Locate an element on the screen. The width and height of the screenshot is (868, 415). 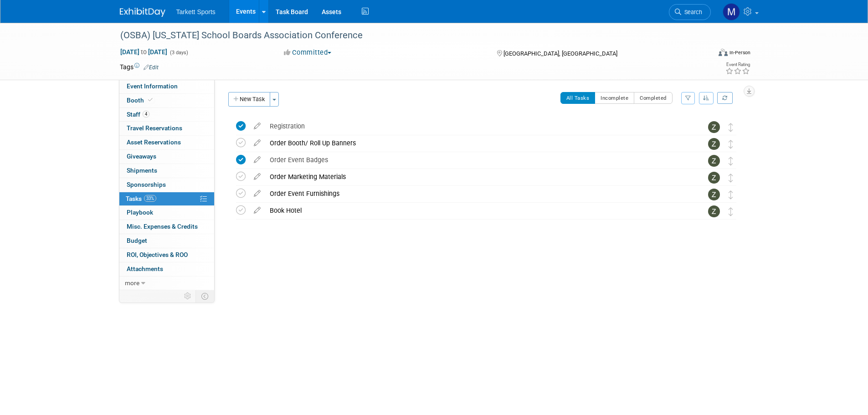
img: Mathieu Martel is located at coordinates (732, 12).